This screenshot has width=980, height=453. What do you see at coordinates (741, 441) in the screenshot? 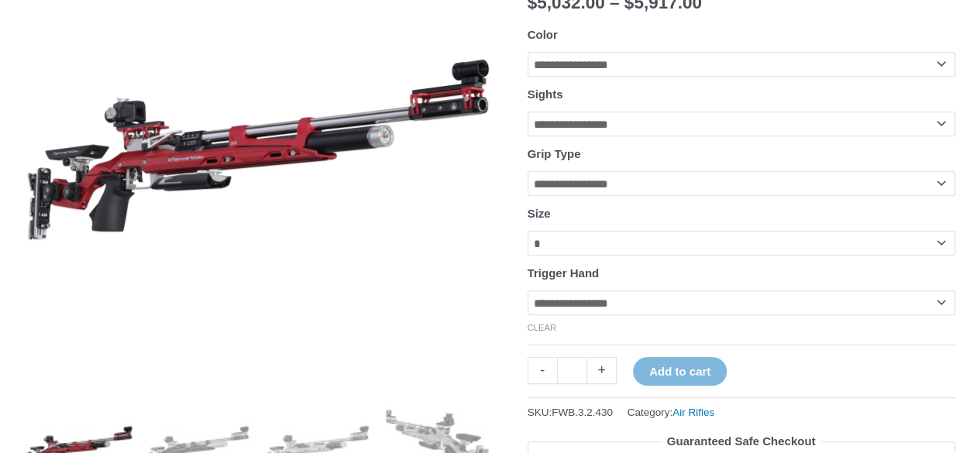
I see `legend: Guaranteed Safe Checkout` at bounding box center [741, 441].